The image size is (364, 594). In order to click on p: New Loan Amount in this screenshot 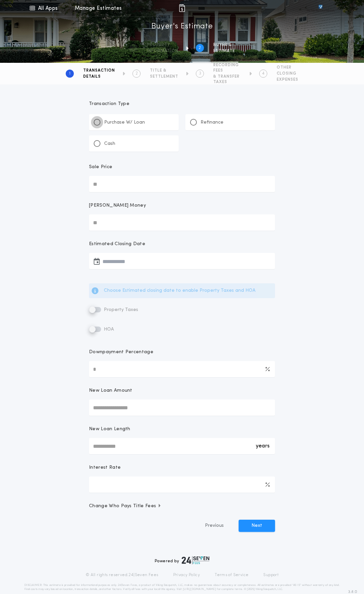, I will do `click(111, 390)`.